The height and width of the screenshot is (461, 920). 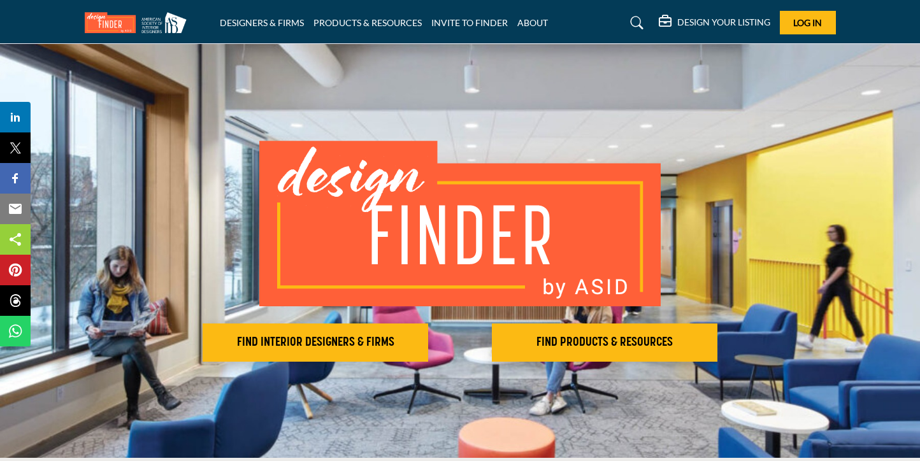 What do you see at coordinates (635, 23) in the screenshot?
I see `a: Search` at bounding box center [635, 23].